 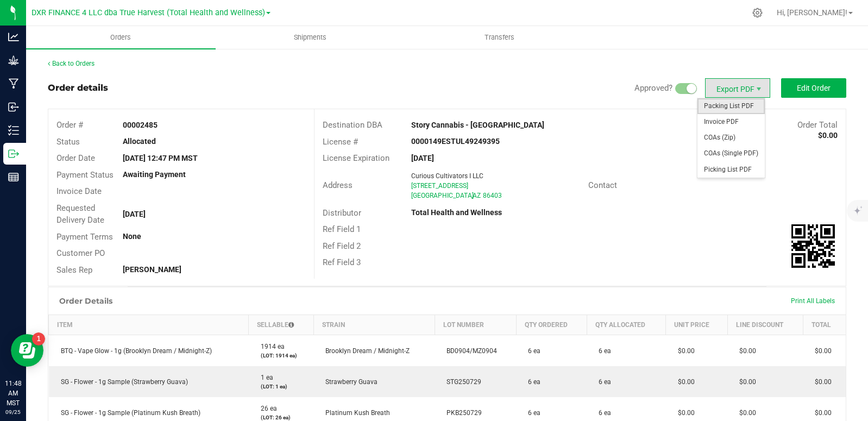 What do you see at coordinates (120, 37) in the screenshot?
I see `a: Orders` at bounding box center [120, 37].